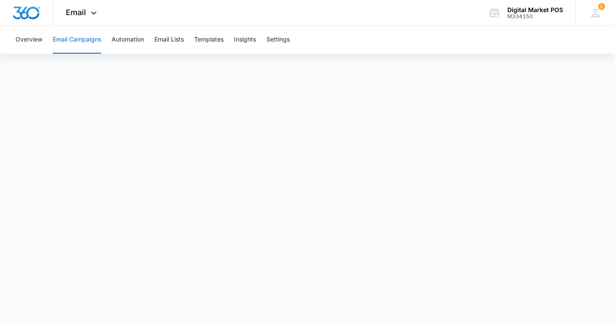 The width and height of the screenshot is (615, 323). I want to click on button: Insights, so click(245, 40).